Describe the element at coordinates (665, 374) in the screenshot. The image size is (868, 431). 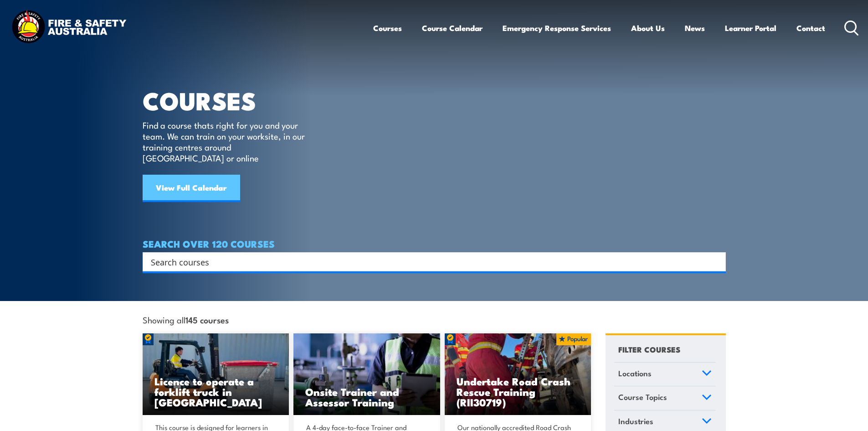
I see `a: Locations` at that location.